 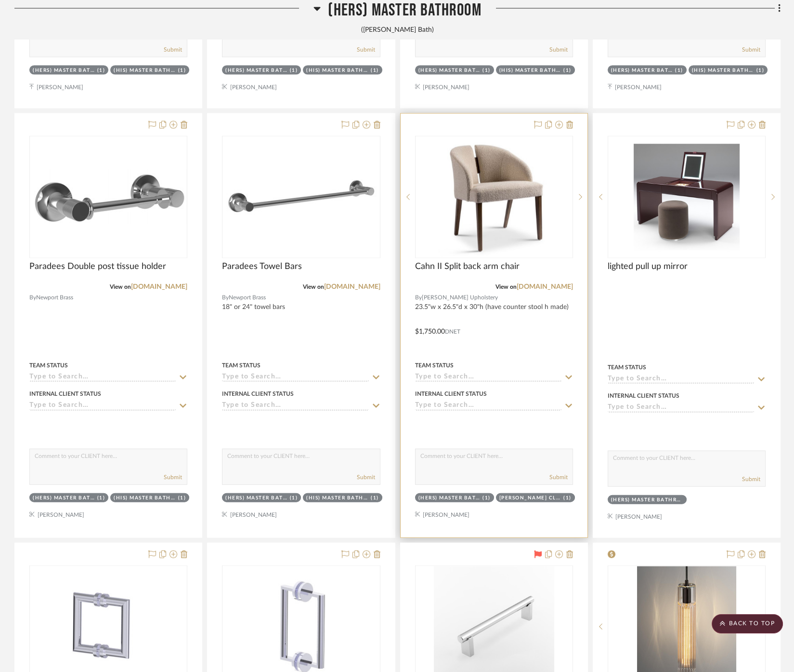 I want to click on img: lighted pull up mirror, so click(x=687, y=197).